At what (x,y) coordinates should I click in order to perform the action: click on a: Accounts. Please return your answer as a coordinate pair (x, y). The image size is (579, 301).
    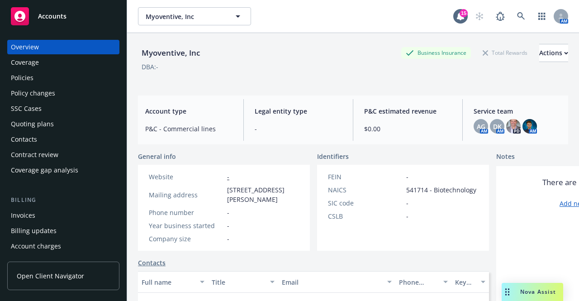
    Looking at the image, I should click on (63, 16).